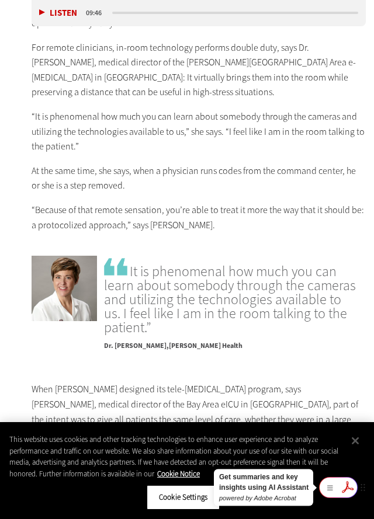 This screenshot has height=519, width=374. I want to click on img: Dr. Vanessa Walker, so click(64, 288).